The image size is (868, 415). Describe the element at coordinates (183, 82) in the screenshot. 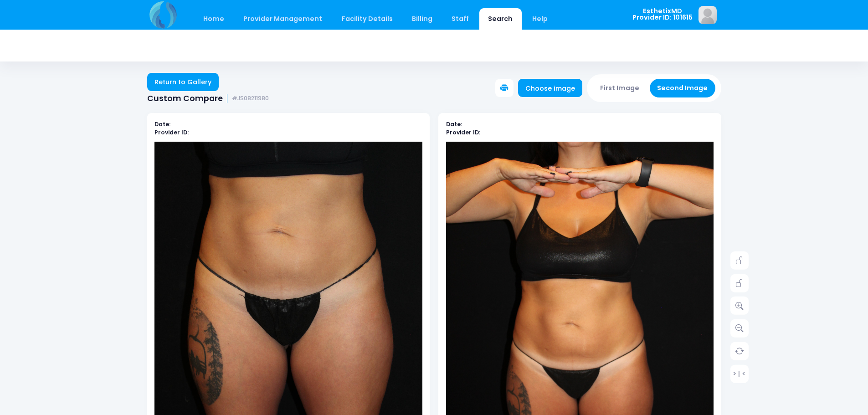

I see `a: Return to Gallery` at that location.